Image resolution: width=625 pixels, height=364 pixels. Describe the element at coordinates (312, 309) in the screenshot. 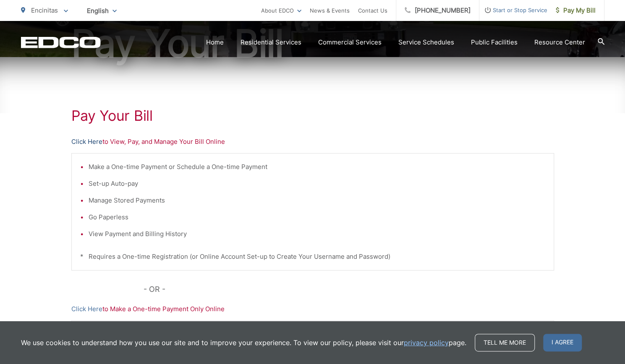

I see `p: to Make a One-time Payment Only Online` at that location.